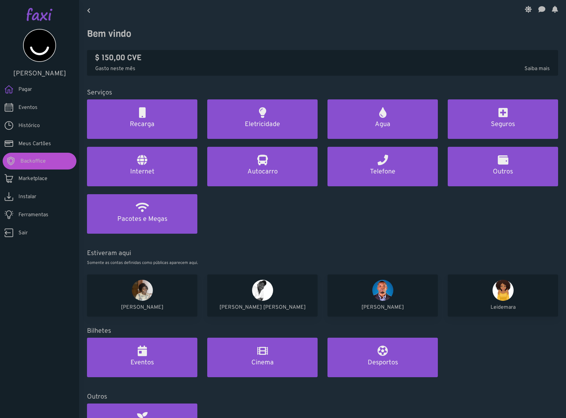 The width and height of the screenshot is (566, 418). What do you see at coordinates (29, 126) in the screenshot?
I see `span: Histórico` at bounding box center [29, 126].